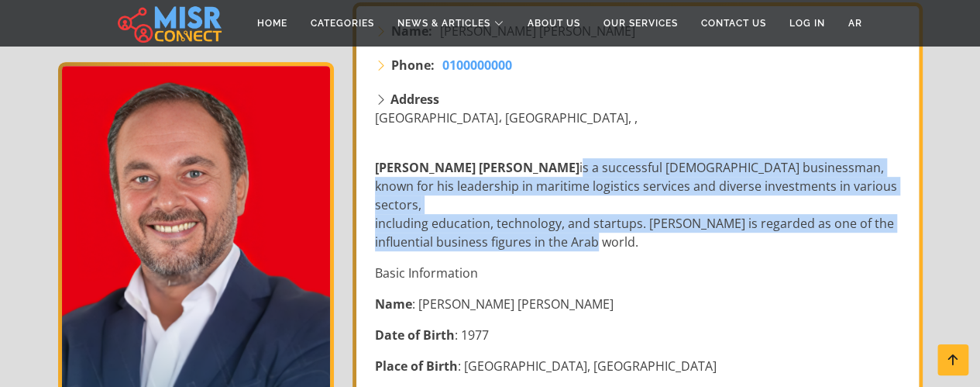 This screenshot has height=387, width=980. Describe the element at coordinates (272, 24) in the screenshot. I see `a: Home` at that location.